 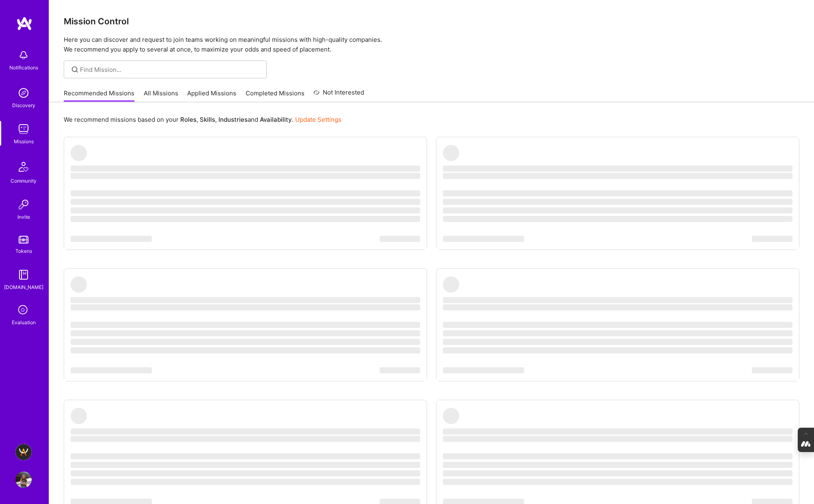 What do you see at coordinates (170, 70) in the screenshot?
I see `input: Find Mission...` at bounding box center [170, 70].